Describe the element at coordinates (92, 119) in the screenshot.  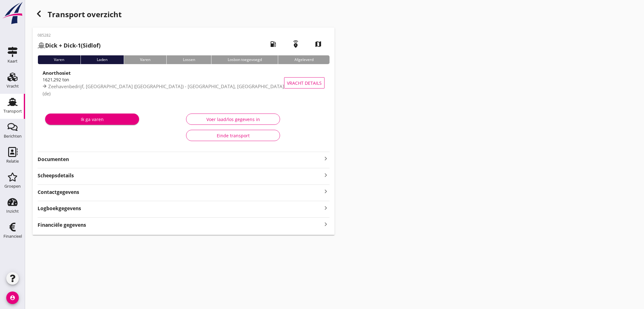
I see `div: Ik ga varen` at that location.